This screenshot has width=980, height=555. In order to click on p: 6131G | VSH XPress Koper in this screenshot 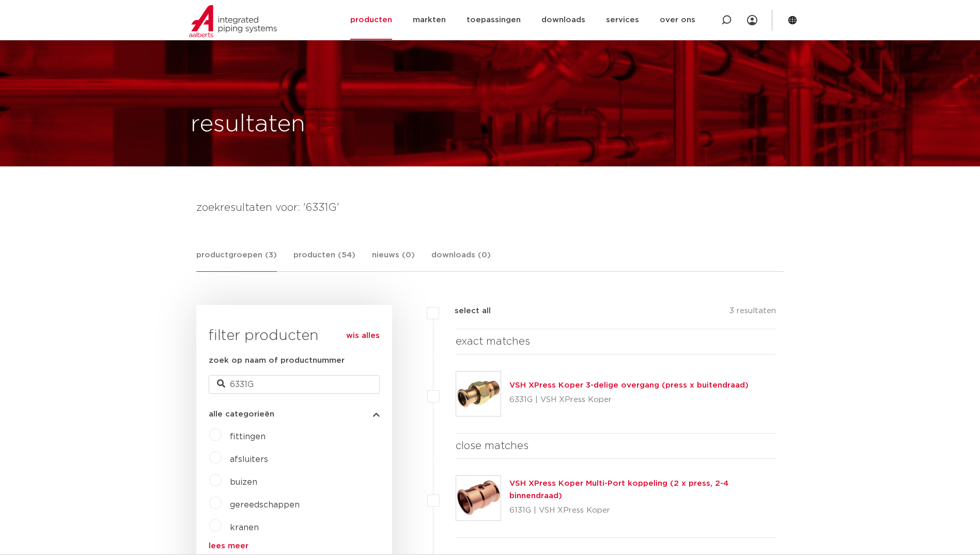, I will do `click(643, 511)`.